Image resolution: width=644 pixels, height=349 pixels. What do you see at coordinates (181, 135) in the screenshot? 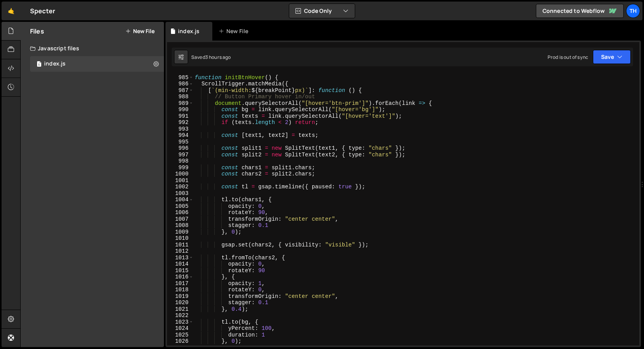
I see `div: 994` at bounding box center [181, 135].